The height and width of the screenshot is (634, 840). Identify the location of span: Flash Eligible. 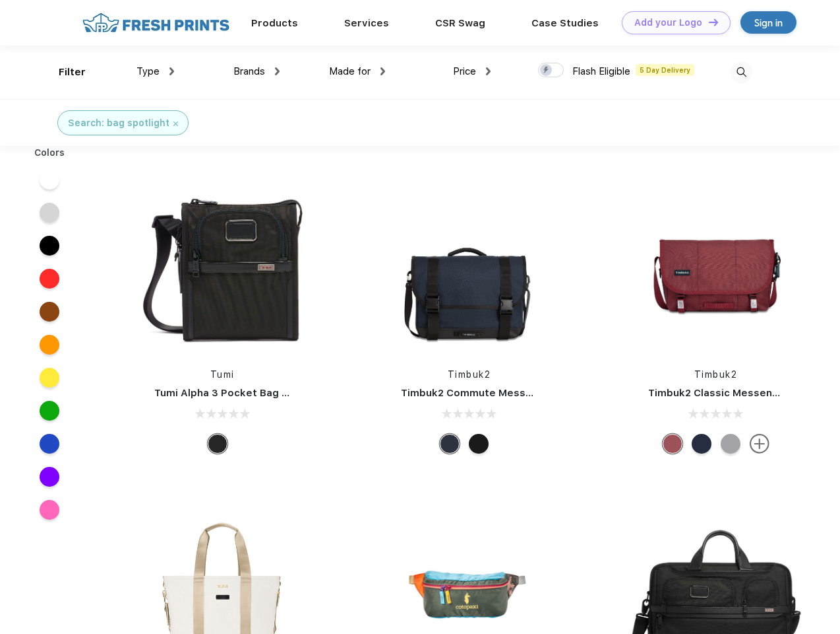
(601, 71).